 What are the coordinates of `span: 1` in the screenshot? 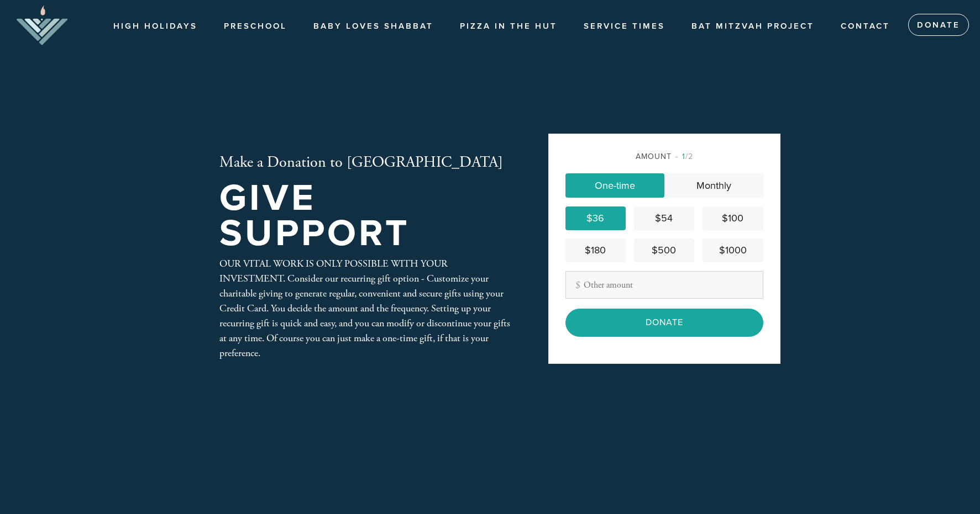 It's located at (683, 156).